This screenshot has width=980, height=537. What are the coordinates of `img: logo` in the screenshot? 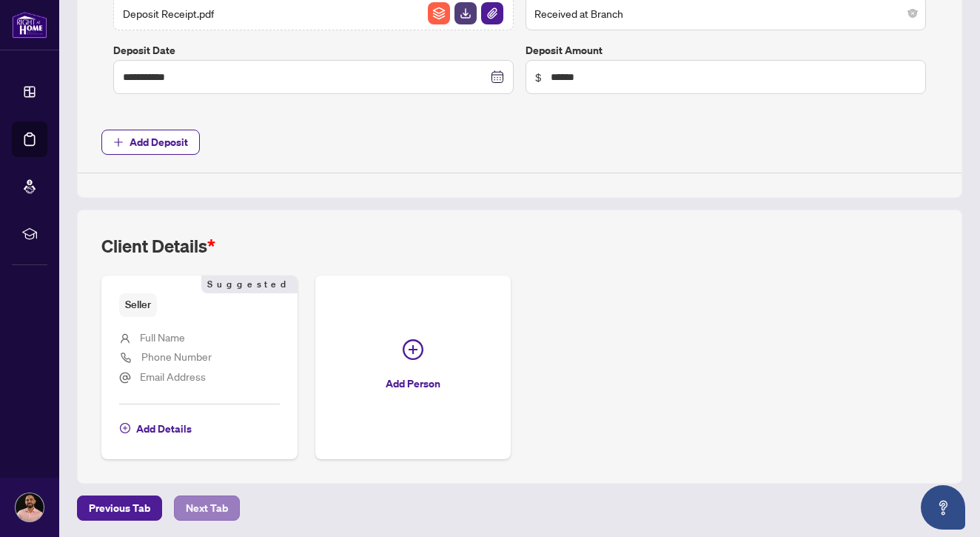 It's located at (30, 25).